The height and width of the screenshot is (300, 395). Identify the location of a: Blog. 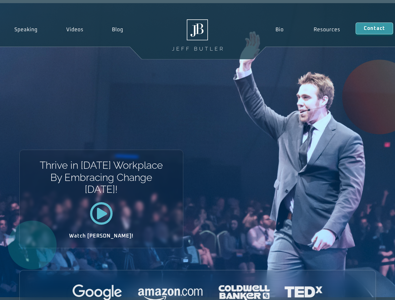
(118, 30).